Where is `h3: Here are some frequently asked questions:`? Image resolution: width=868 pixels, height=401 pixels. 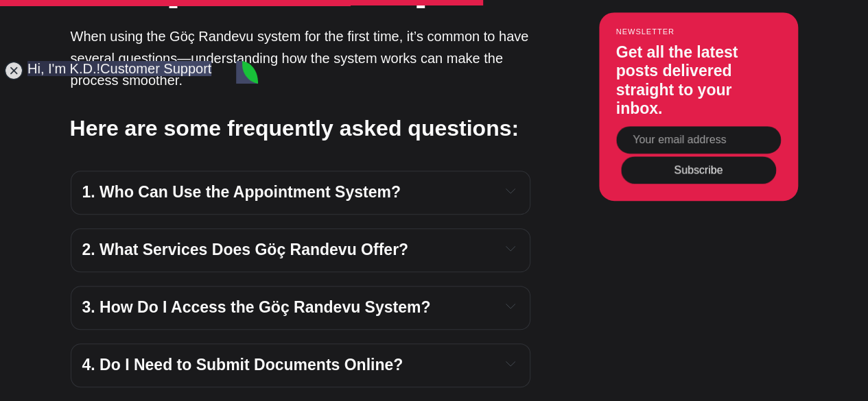 h3: Here are some frequently asked questions: is located at coordinates (300, 128).